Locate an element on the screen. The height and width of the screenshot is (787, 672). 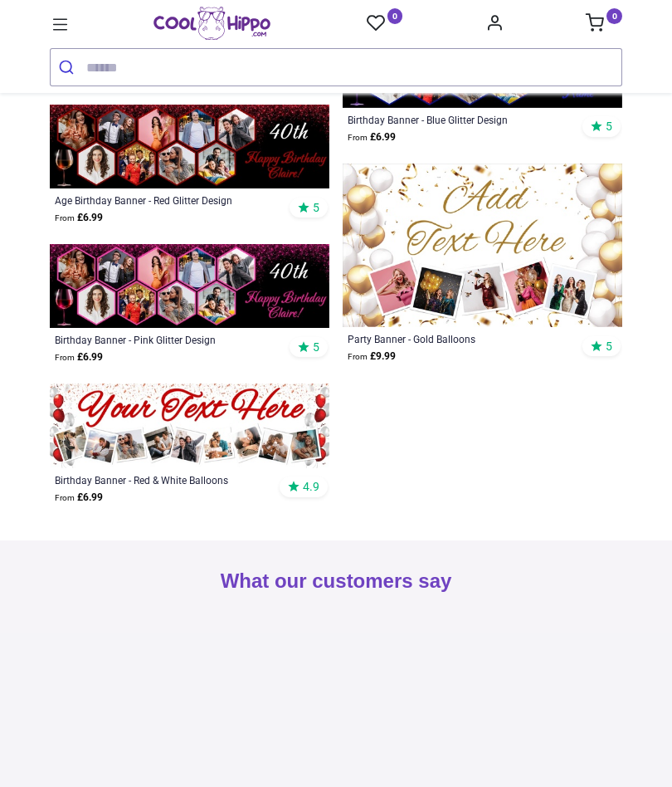
button: Submit is located at coordinates (68, 67).